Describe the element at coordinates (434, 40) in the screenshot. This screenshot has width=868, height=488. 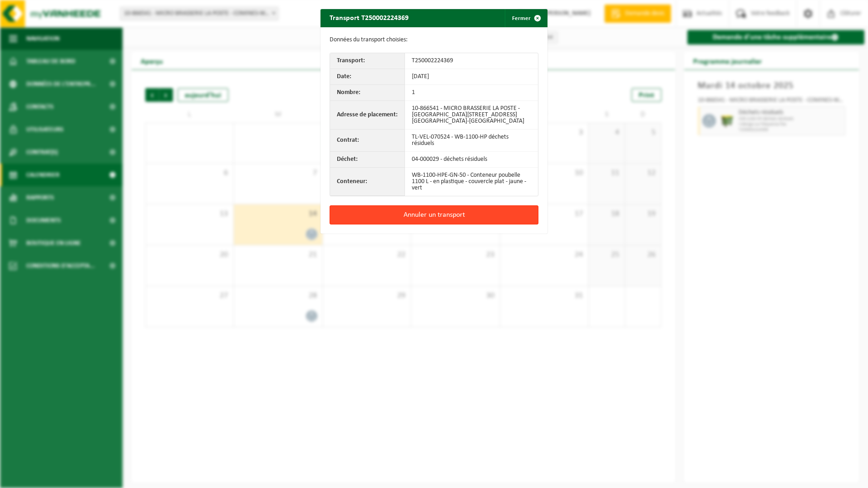
I see `p: Données du transport choisies:` at that location.